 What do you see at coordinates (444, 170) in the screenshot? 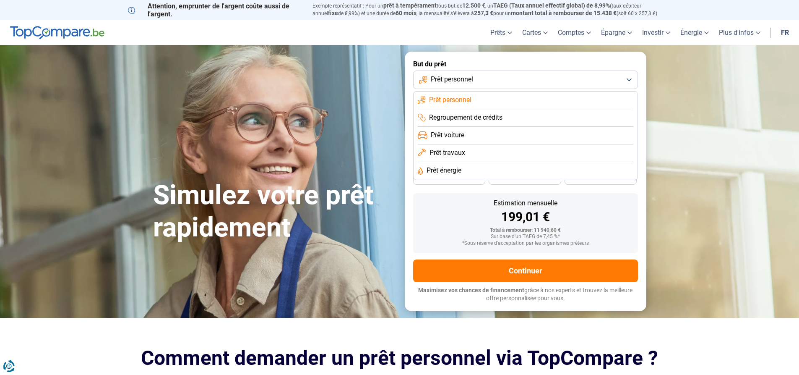
I see `span: Prêt énergie` at bounding box center [444, 170].